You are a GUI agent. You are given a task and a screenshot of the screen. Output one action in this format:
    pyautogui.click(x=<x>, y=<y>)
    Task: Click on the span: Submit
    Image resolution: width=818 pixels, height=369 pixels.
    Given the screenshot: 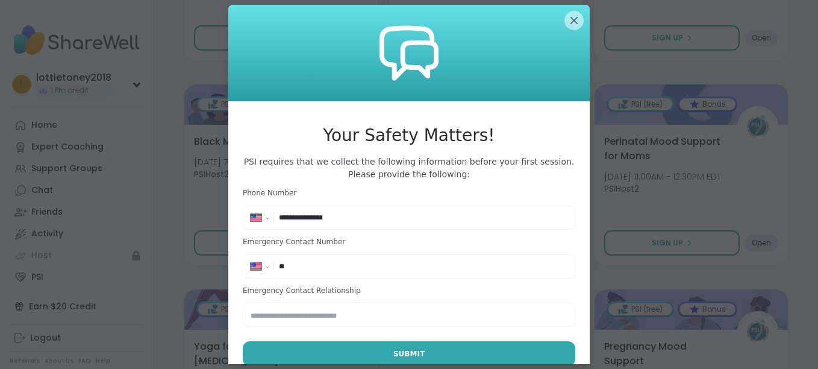 What is the action you would take?
    pyautogui.click(x=409, y=354)
    